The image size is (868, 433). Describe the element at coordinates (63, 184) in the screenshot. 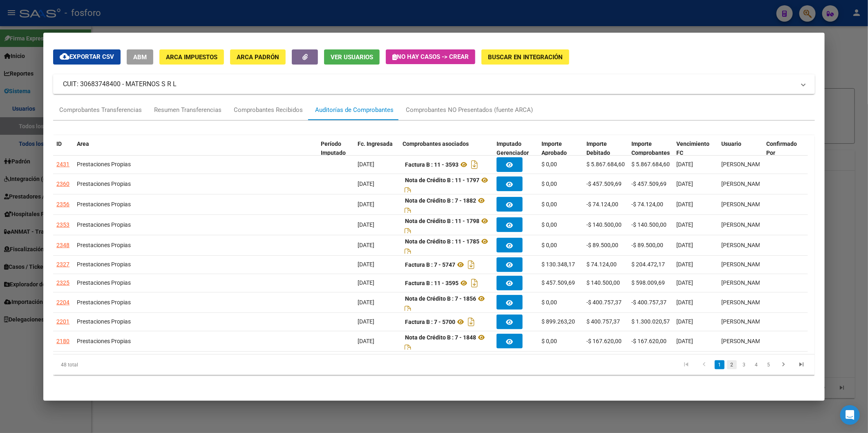

I see `div: 2360` at that location.